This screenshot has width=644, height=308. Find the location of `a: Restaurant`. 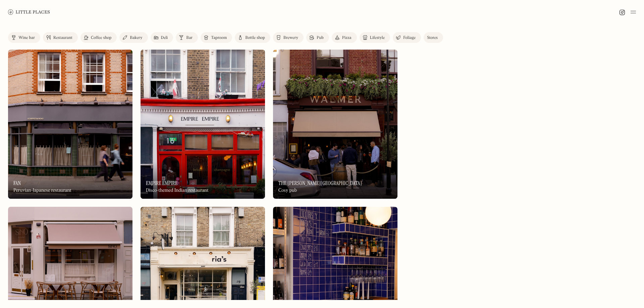

a: Restaurant is located at coordinates (60, 38).